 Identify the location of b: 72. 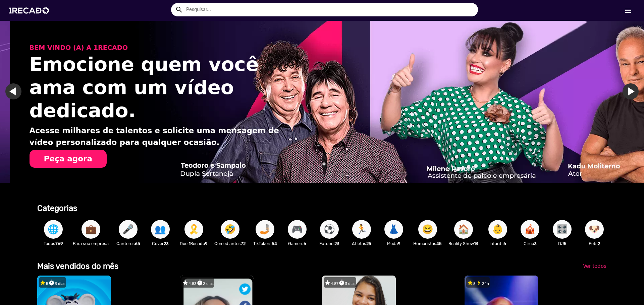
(243, 244).